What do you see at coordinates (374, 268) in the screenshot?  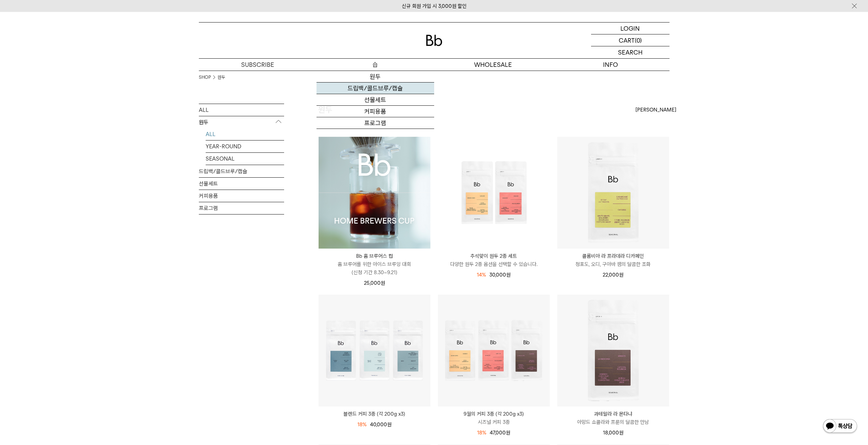 I see `p: 홈 브루어를 위한 아이스 브루잉 대회 (신청 기간 8.30~9.21)` at bounding box center [374, 268].